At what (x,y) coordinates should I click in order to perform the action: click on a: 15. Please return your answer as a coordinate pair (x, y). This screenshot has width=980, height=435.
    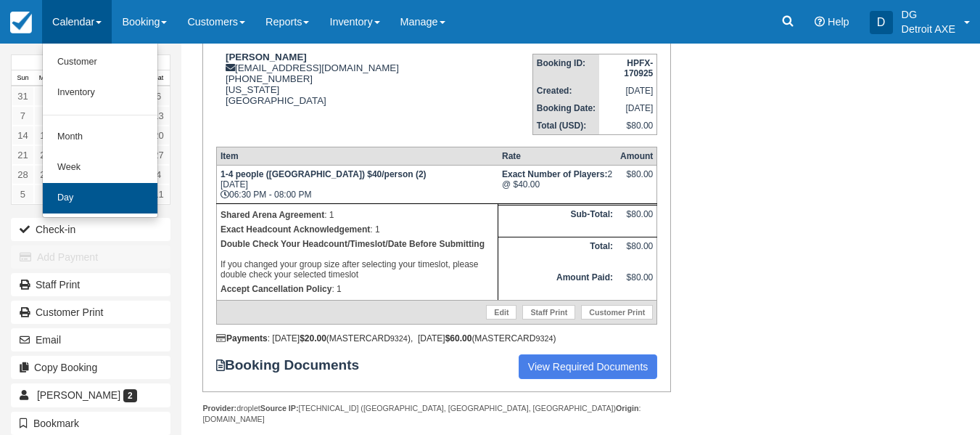
    Looking at the image, I should click on (45, 135).